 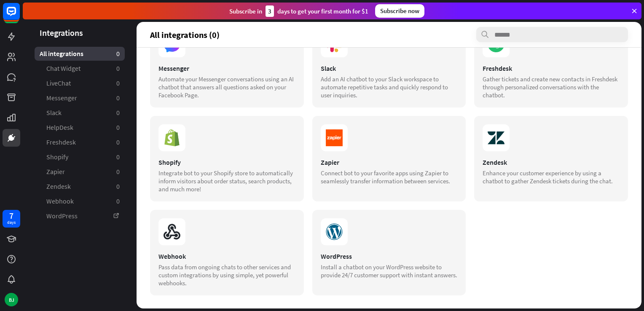 What do you see at coordinates (389, 177) in the screenshot?
I see `div: Connect bot to your favorite apps using Zapier to seamlessly transfer information between services.` at bounding box center [389, 177].